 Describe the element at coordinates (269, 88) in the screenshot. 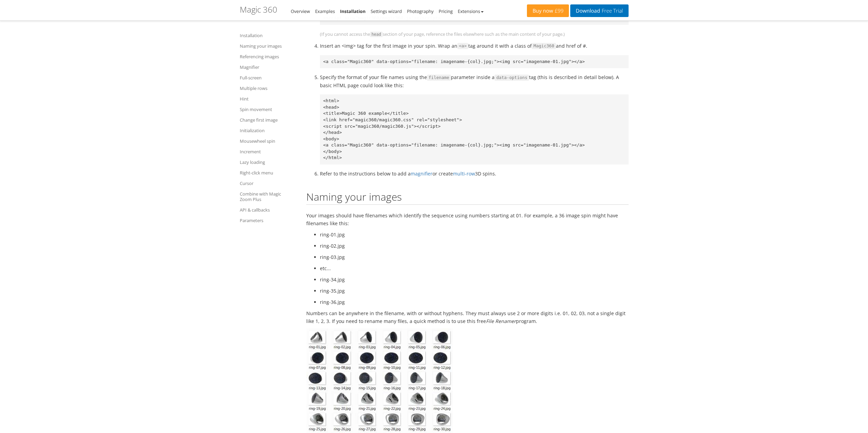

I see `a: Multiple rows` at that location.